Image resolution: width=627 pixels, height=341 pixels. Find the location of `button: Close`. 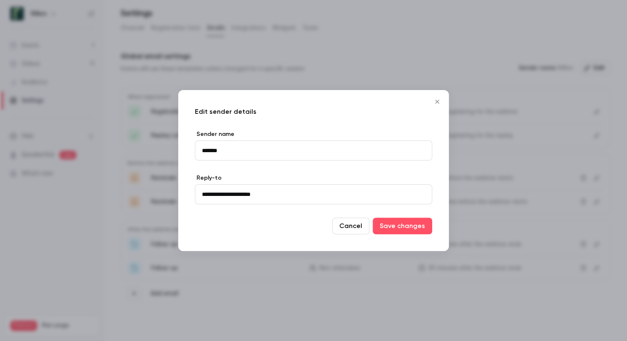

button: Close is located at coordinates (437, 102).